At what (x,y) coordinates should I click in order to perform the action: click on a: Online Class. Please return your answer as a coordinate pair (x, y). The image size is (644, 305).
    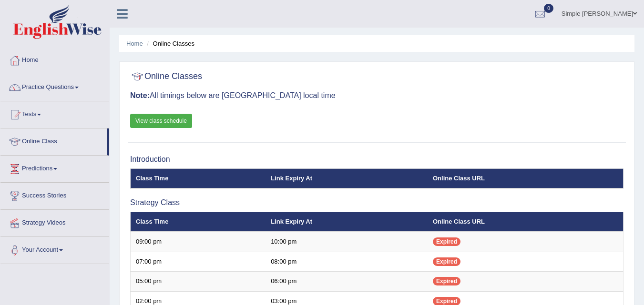
    Looking at the image, I should click on (53, 140).